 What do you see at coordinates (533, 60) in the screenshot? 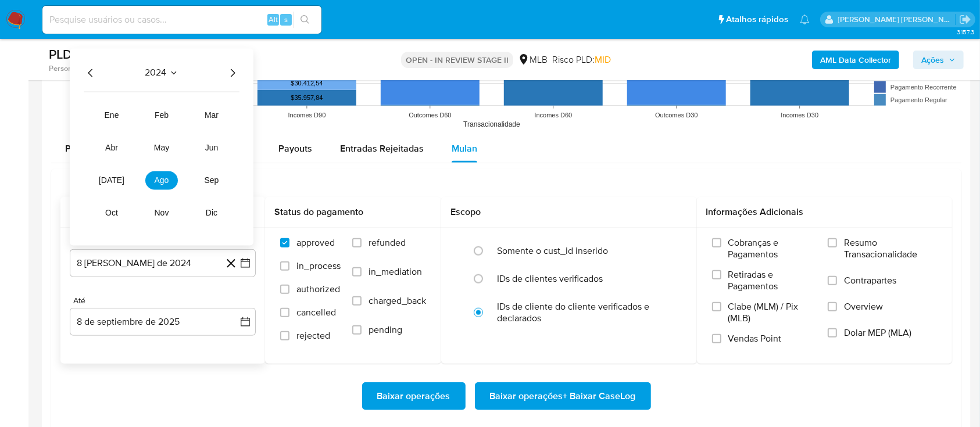
I see `div: MLB` at bounding box center [533, 60].